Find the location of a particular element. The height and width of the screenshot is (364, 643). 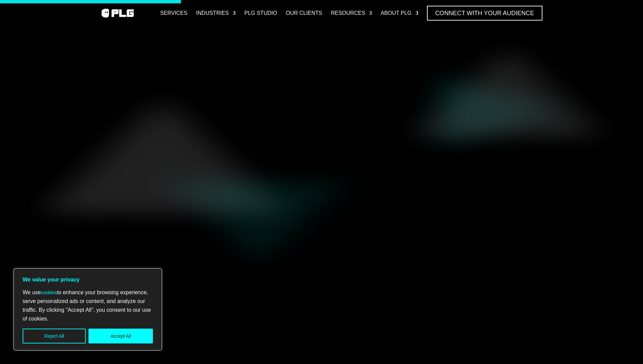

a: Resources is located at coordinates (351, 13).